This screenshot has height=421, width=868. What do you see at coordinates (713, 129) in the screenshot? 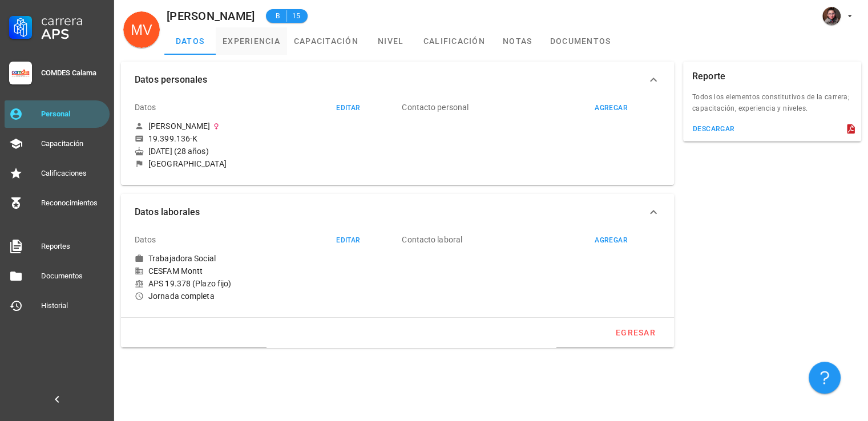
I see `div: descargar` at bounding box center [713, 129].